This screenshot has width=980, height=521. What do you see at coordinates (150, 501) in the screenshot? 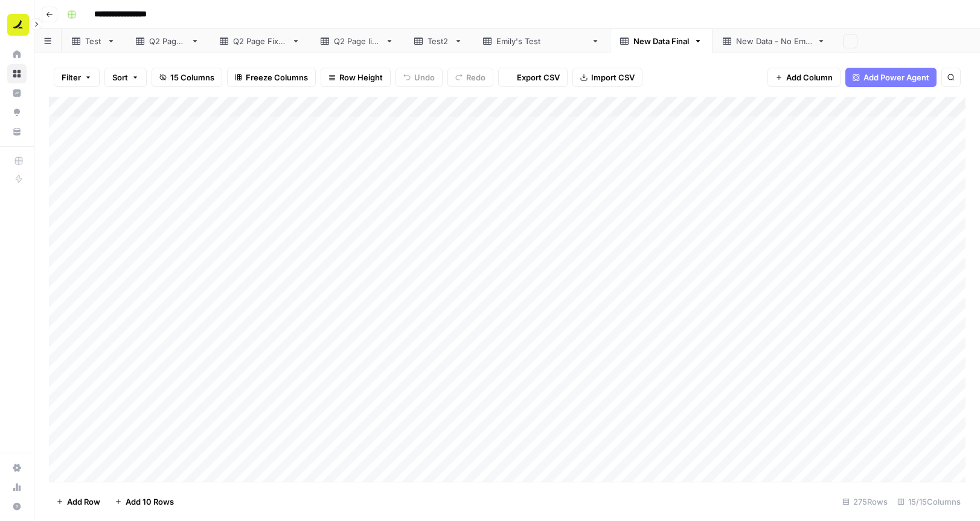
I see `span: Add 10 Rows` at bounding box center [150, 501].